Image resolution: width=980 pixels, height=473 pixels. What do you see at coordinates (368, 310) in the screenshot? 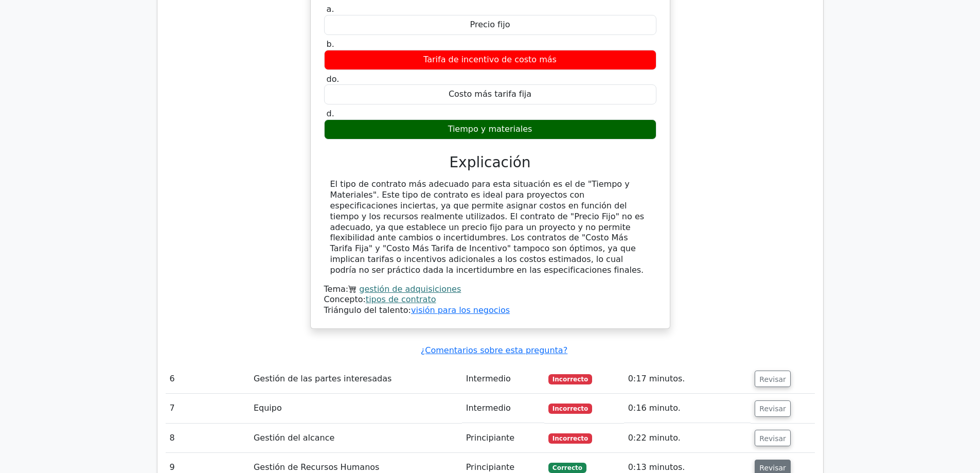
I see `font: Triángulo del talento:` at bounding box center [368, 310].